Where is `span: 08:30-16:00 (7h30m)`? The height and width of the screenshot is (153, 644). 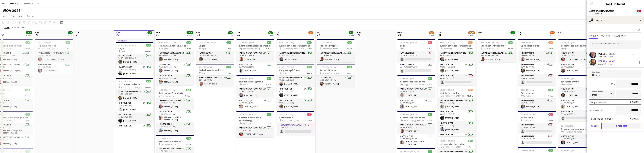 span: 08:30-16:00 (7h30m) is located at coordinates (208, 43).